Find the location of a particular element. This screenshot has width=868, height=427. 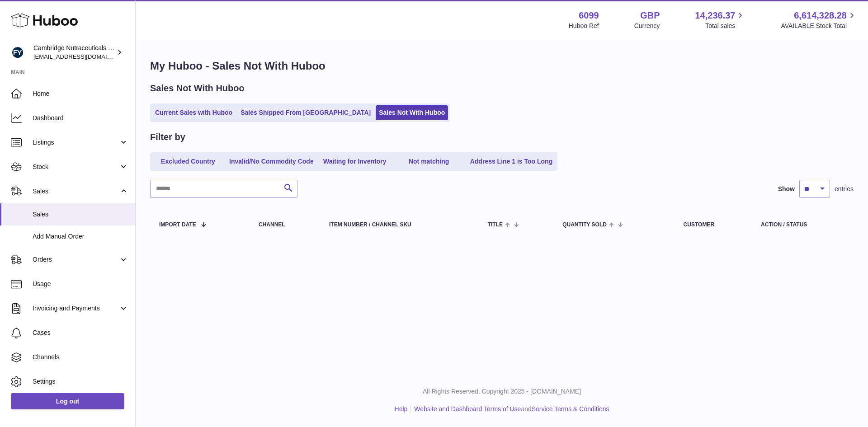

span: Add Manual Order is located at coordinates (81, 236).